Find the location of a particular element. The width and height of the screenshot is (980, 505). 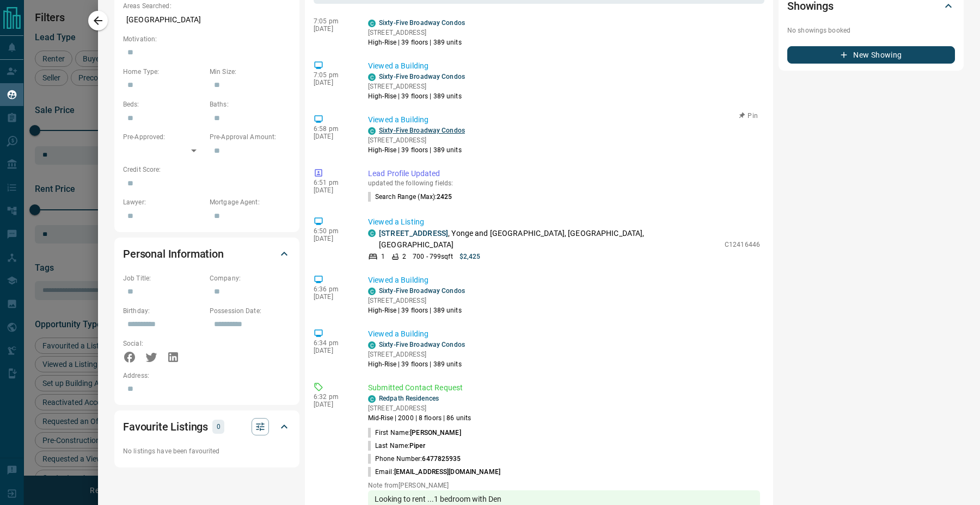

p: updated the following fields: is located at coordinates (564, 183).